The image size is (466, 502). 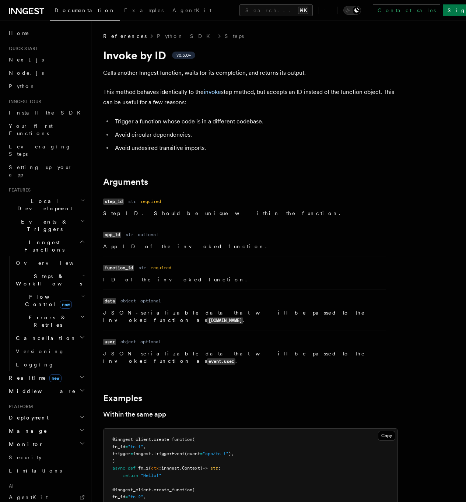 What do you see at coordinates (27, 418) in the screenshot?
I see `span: Deployment` at bounding box center [27, 418].